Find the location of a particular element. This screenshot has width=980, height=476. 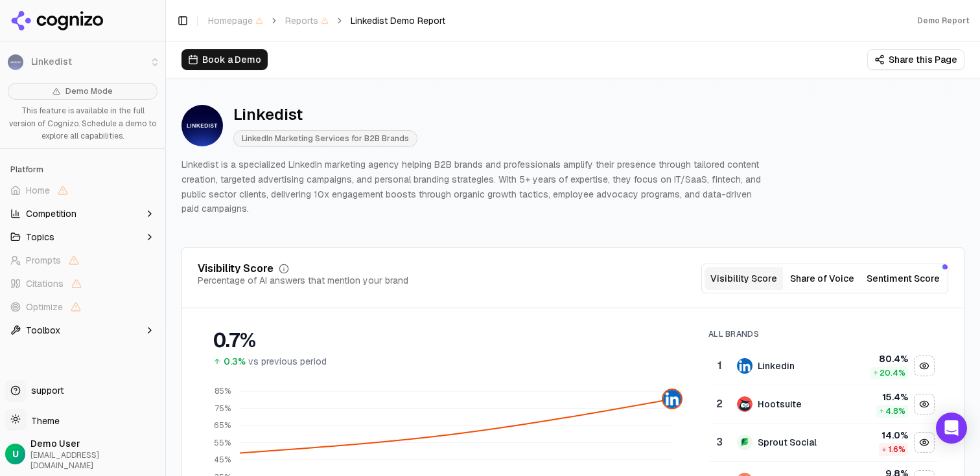

div: All Brands is located at coordinates (823, 334).